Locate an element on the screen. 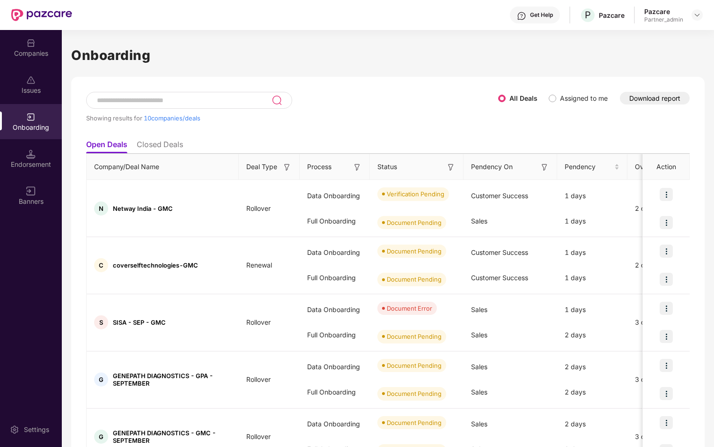  div: Settings is located at coordinates (37, 430).